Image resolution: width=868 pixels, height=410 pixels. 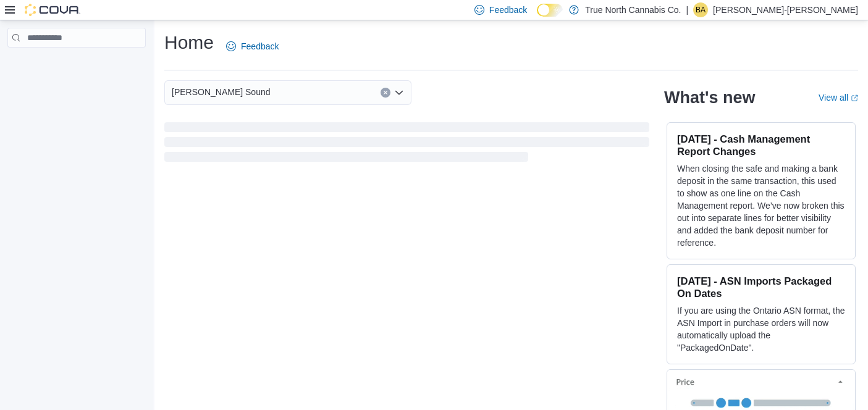 I want to click on button: Open list of options, so click(x=399, y=93).